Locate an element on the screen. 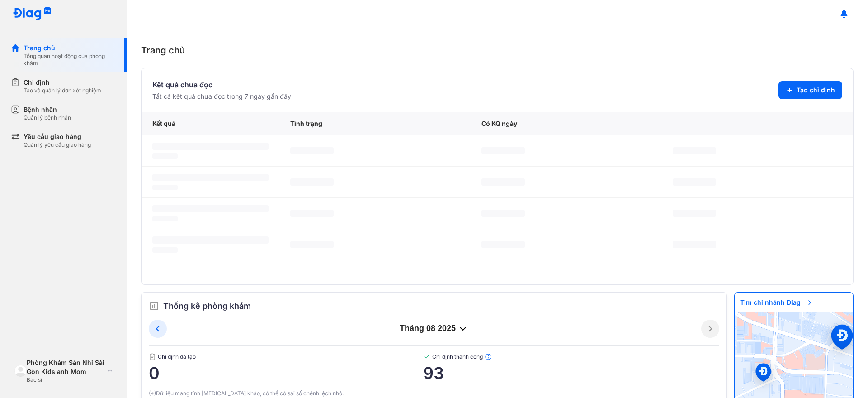 This screenshot has width=868, height=398. div: Có KQ ngày is located at coordinates (566, 124).